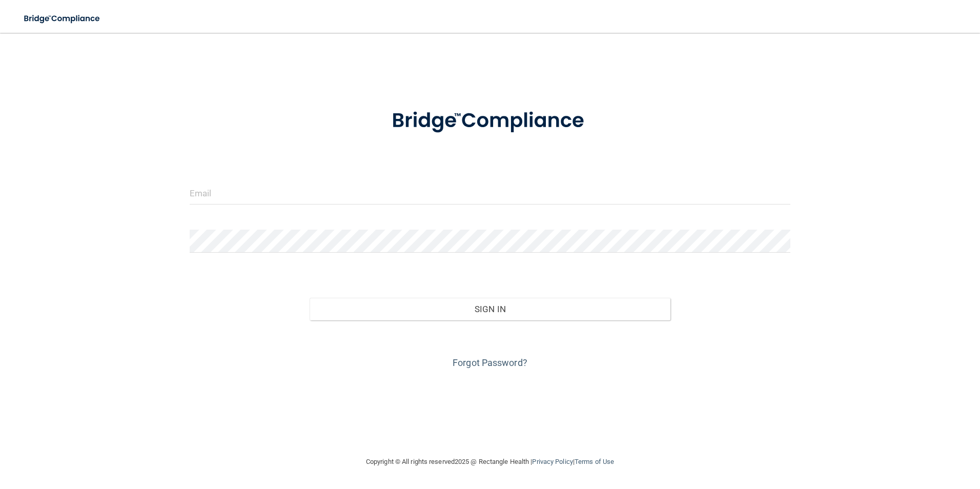  What do you see at coordinates (490, 362) in the screenshot?
I see `a: Forgot Password?` at bounding box center [490, 362].